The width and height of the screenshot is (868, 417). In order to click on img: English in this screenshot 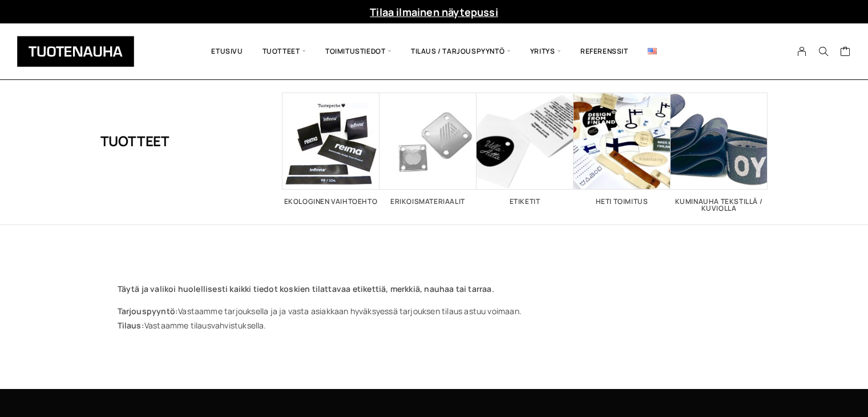, I will do `click(652, 51)`.